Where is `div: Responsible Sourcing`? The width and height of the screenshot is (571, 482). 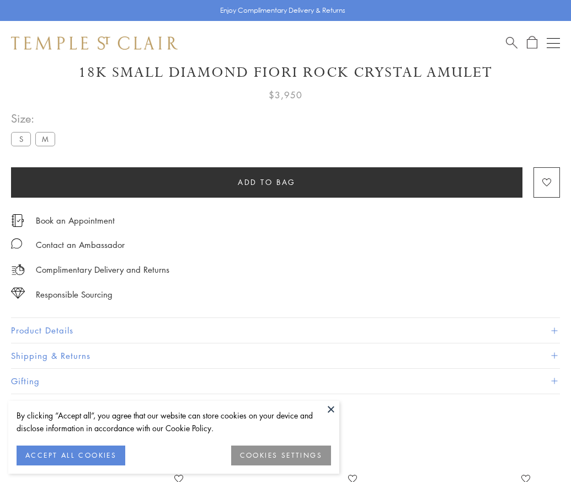 div: Responsible Sourcing is located at coordinates (74, 294).